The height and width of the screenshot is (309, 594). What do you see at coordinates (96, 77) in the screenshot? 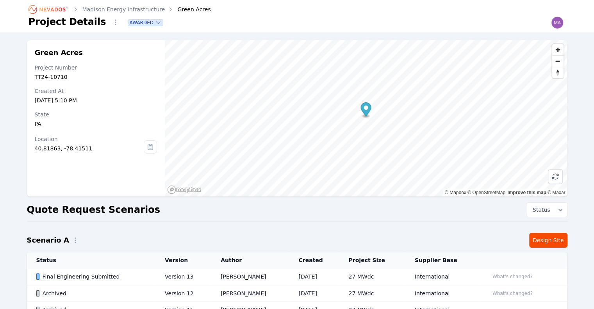
I see `div: TT24-10710` at bounding box center [96, 77].